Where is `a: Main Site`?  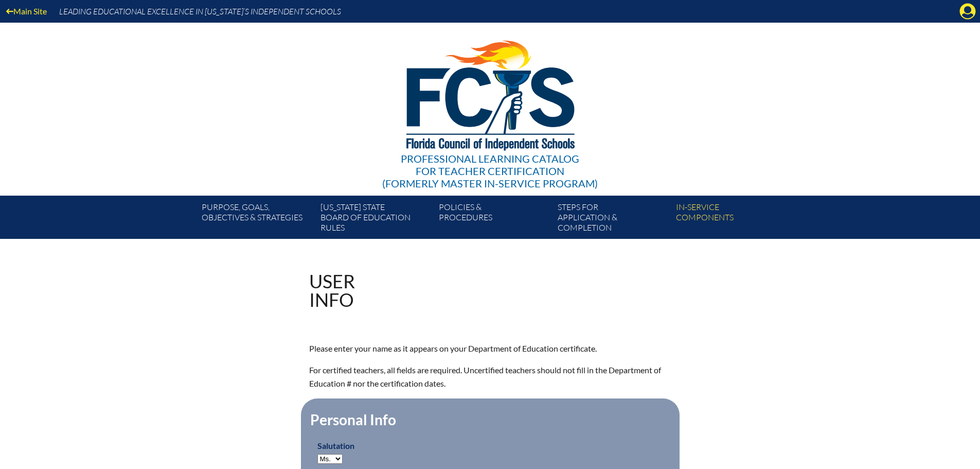
a: Main Site is located at coordinates (27, 11).